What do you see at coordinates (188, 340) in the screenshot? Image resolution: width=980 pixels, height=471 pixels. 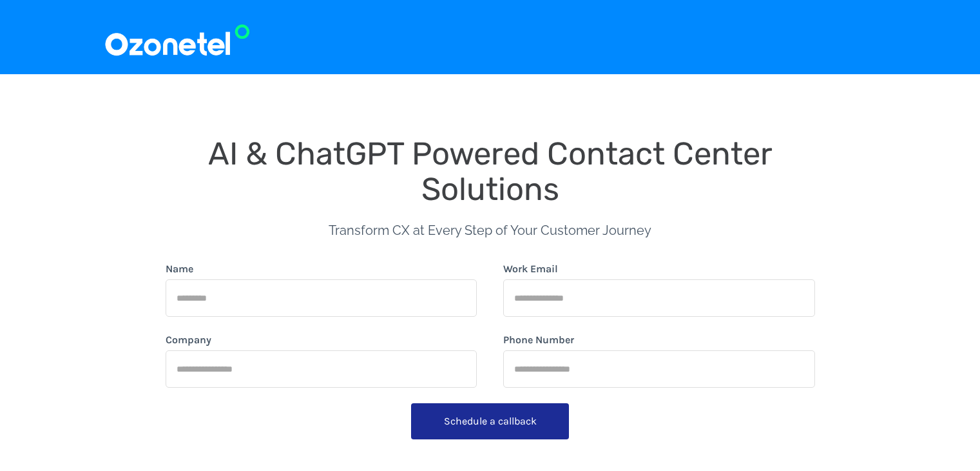 I see `label: Company` at bounding box center [188, 340].